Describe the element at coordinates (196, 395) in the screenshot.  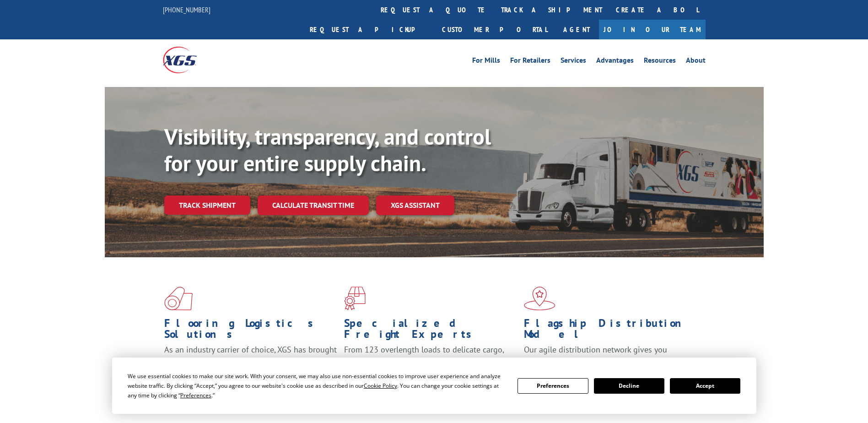
I see `span: Preferences` at that location.